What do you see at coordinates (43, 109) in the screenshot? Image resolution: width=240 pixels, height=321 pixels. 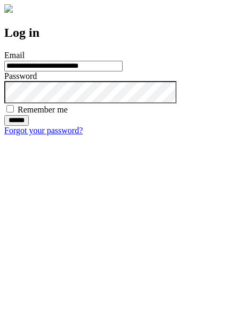 I see `label: Remember me` at bounding box center [43, 109].